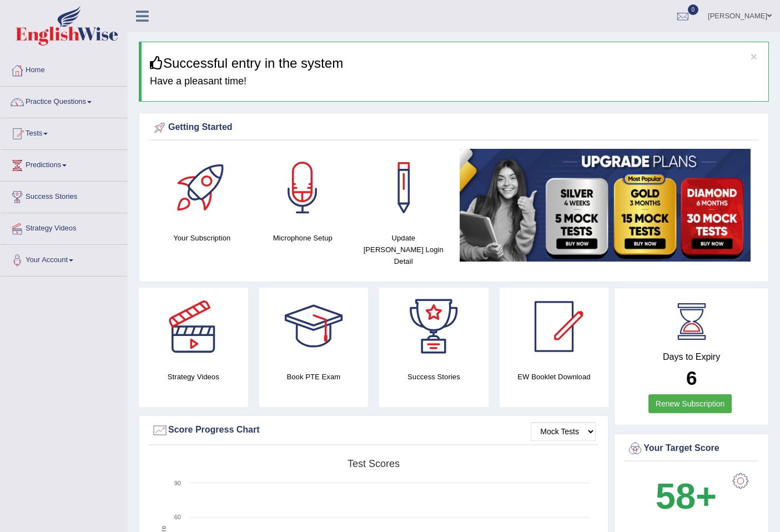 Image resolution: width=780 pixels, height=532 pixels. What do you see at coordinates (374, 431) in the screenshot?
I see `div: Score Progress Chart` at bounding box center [374, 431].